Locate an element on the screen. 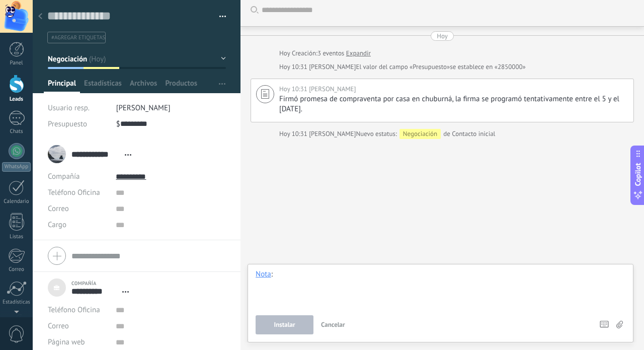 Image resolution: width=644 pixels, height=350 pixels. div: WhatsApp is located at coordinates (16, 167).